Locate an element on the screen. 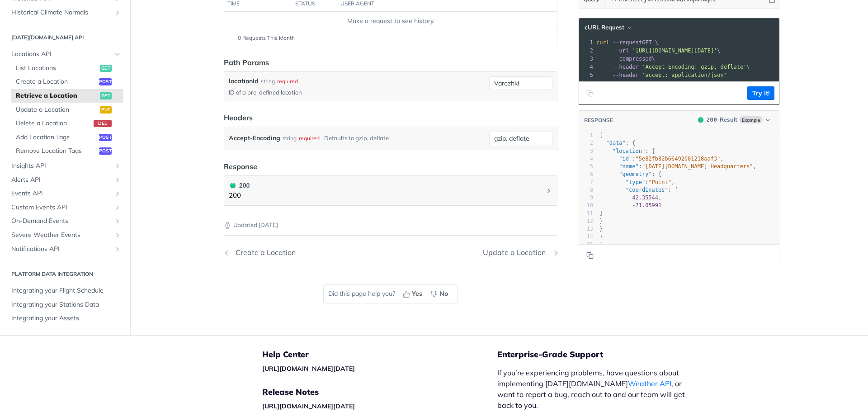  div: - Result is located at coordinates (722, 120).